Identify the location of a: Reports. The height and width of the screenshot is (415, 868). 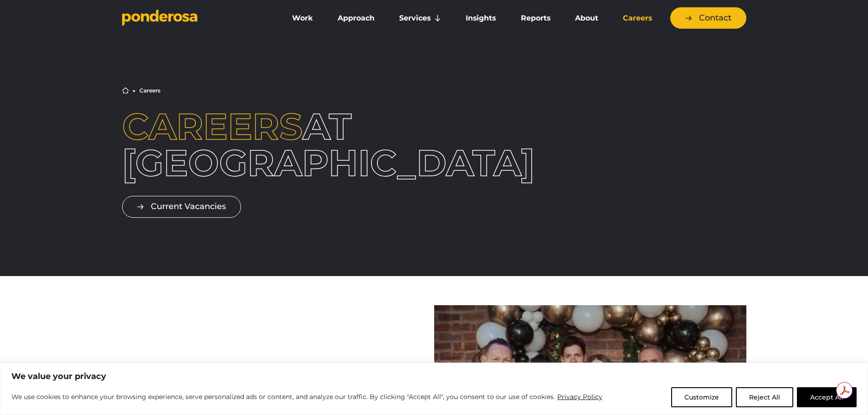
(535, 18).